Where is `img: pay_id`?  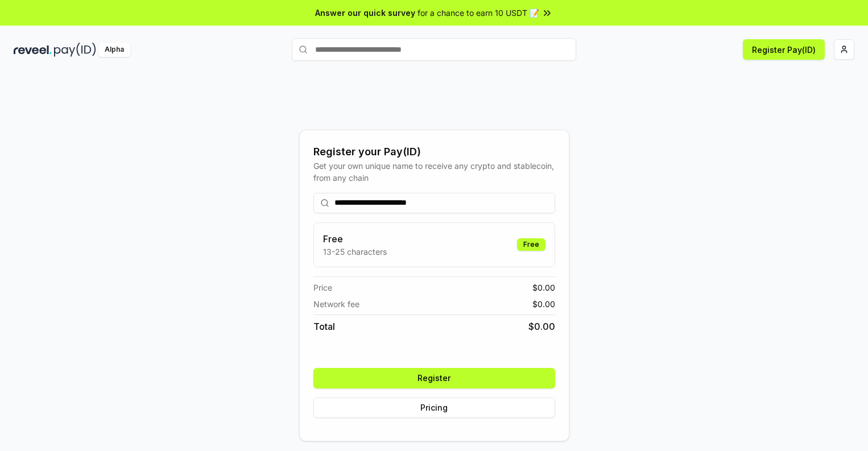 img: pay_id is located at coordinates (75, 49).